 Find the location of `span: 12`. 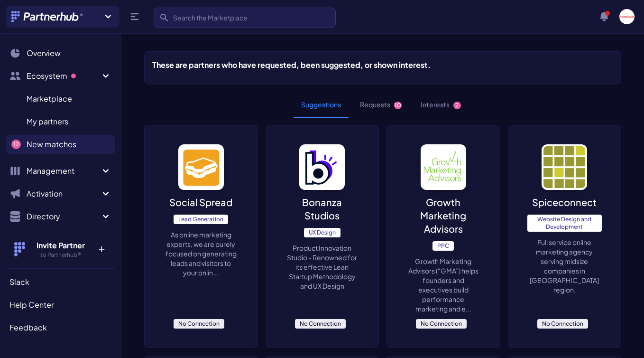

span: 12 is located at coordinates (16, 144).